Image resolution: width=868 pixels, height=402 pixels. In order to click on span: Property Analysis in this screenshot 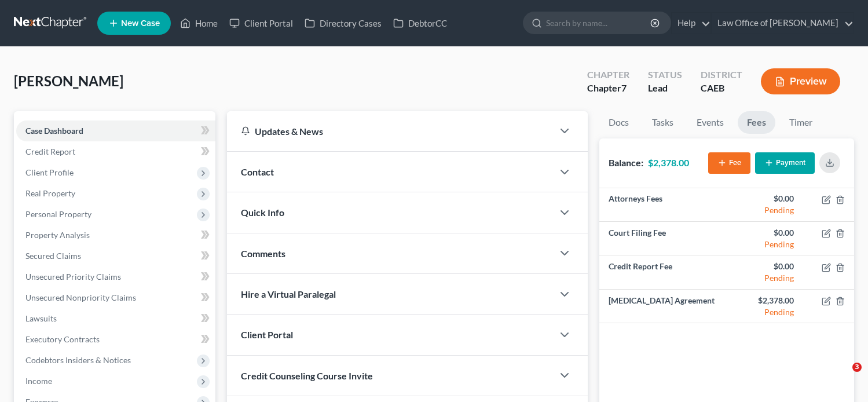, I will do `click(58, 235)`.